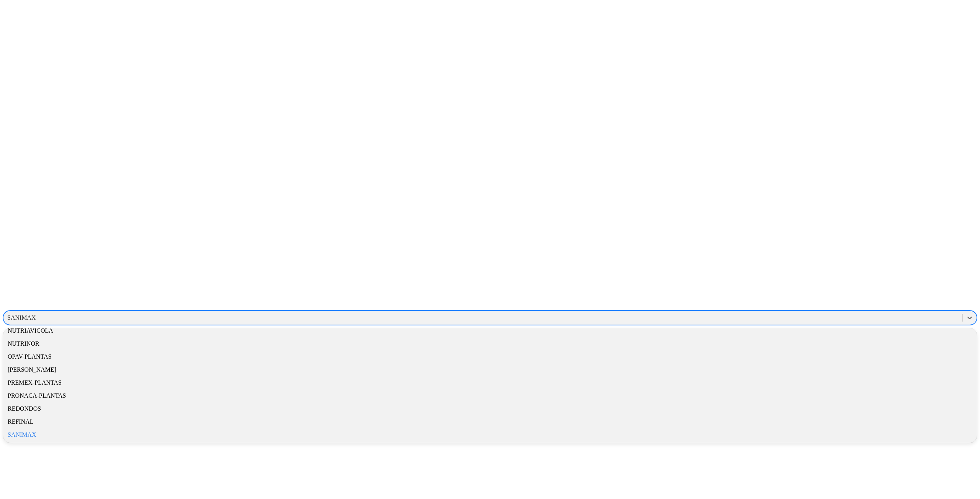  What do you see at coordinates (490, 357) in the screenshot?
I see `div: OPAV-PLANTAS` at bounding box center [490, 357].